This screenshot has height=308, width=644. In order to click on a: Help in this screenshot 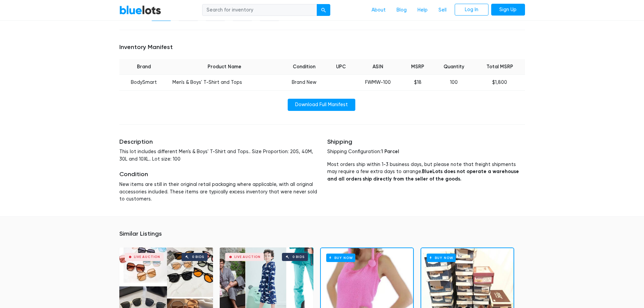, I will do `click(423, 10)`.